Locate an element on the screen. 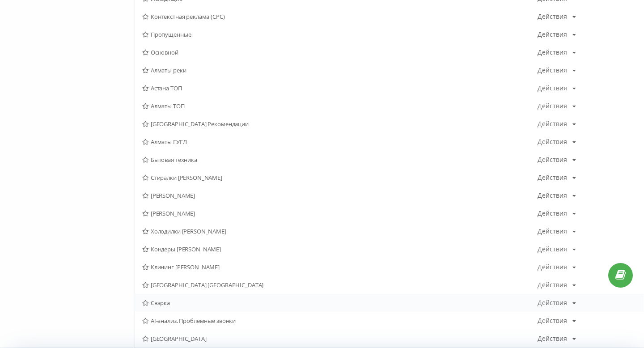  span: Основной is located at coordinates (340, 52).